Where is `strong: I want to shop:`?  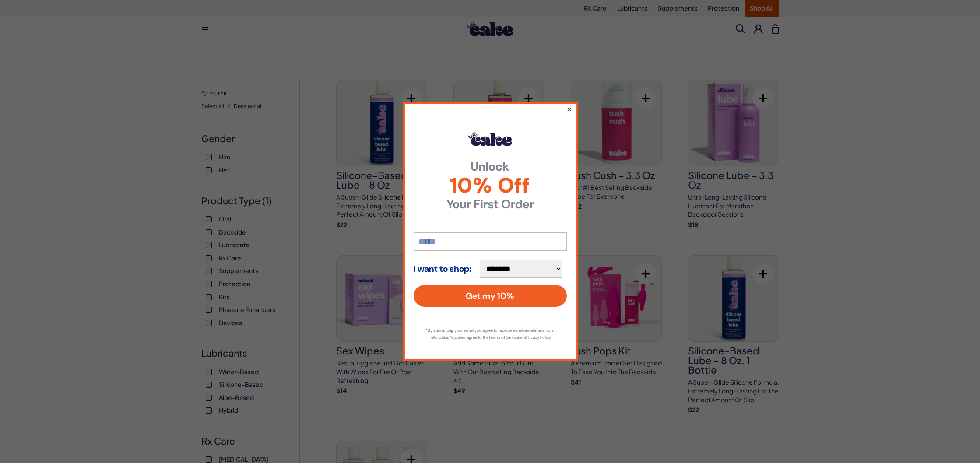
strong: I want to shop: is located at coordinates (443, 269).